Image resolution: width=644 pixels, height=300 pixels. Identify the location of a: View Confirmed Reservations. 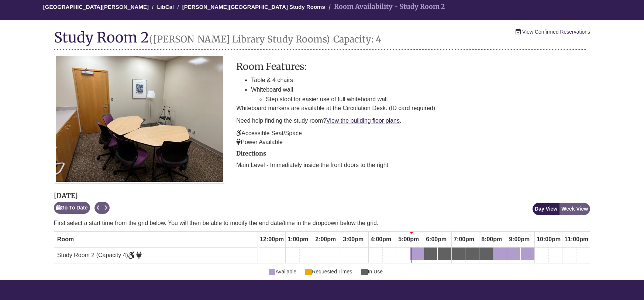
(556, 32).